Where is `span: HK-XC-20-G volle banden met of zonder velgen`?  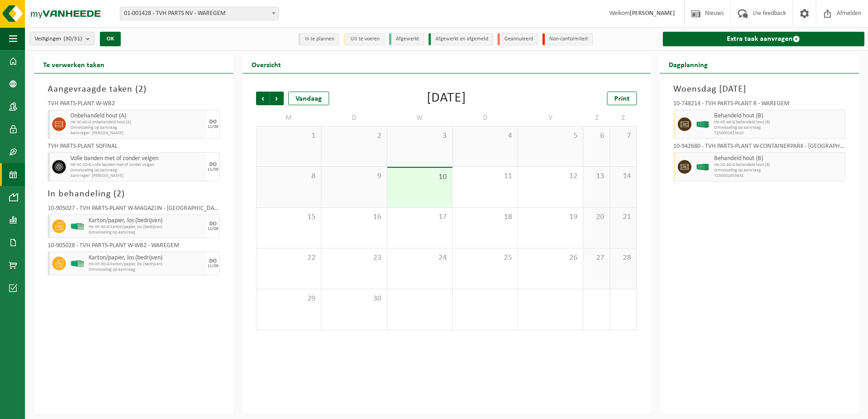 span: HK-XC-20-G volle banden met of zonder velgen is located at coordinates (137, 165).